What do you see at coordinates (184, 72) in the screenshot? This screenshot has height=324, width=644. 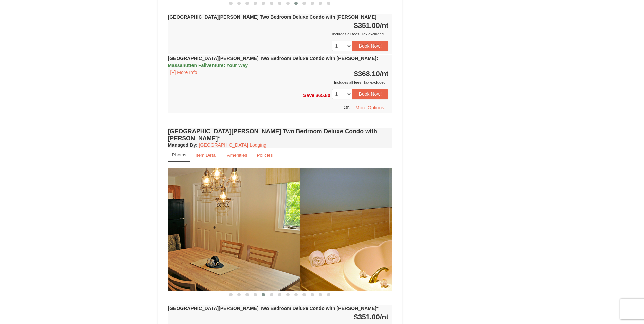 I see `button: [+] More Info` at bounding box center [184, 72].